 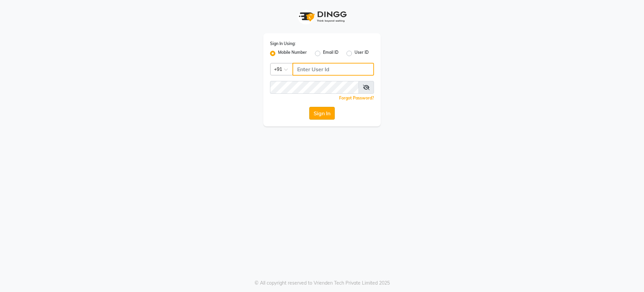 I want to click on a: Forgot Password?, so click(x=356, y=98).